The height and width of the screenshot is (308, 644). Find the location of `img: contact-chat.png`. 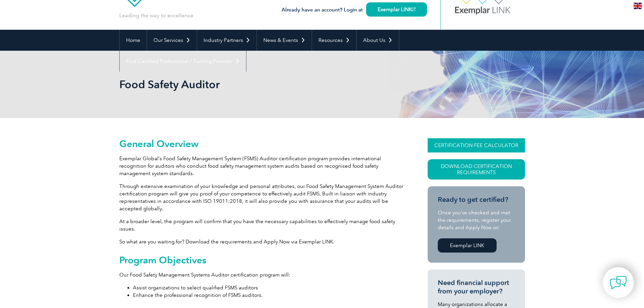

img: contact-chat.png is located at coordinates (618, 282).